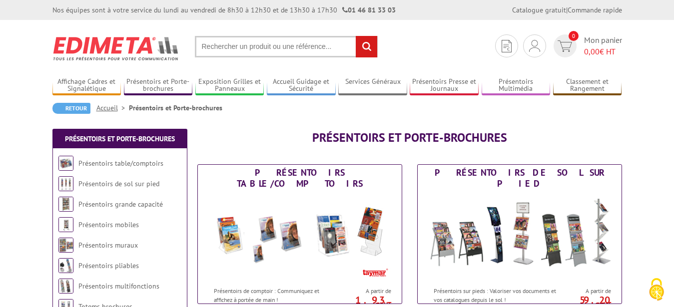 The width and height of the screenshot is (674, 307). I want to click on a: Présentoirs Multimédia, so click(516, 85).